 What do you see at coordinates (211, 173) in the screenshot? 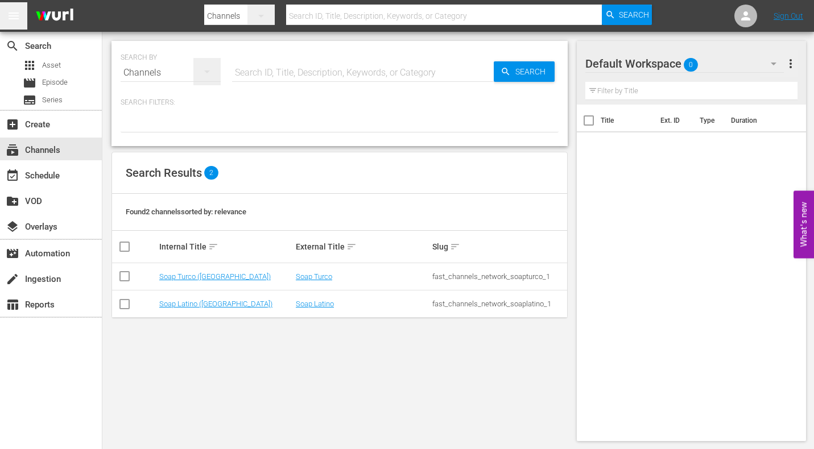
I see `span: 2` at bounding box center [211, 173].